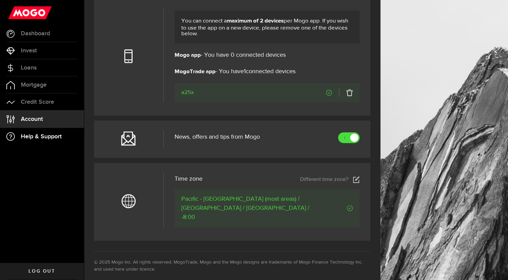 The image size is (508, 280). I want to click on span: - You have 0 connected devices, so click(230, 55).